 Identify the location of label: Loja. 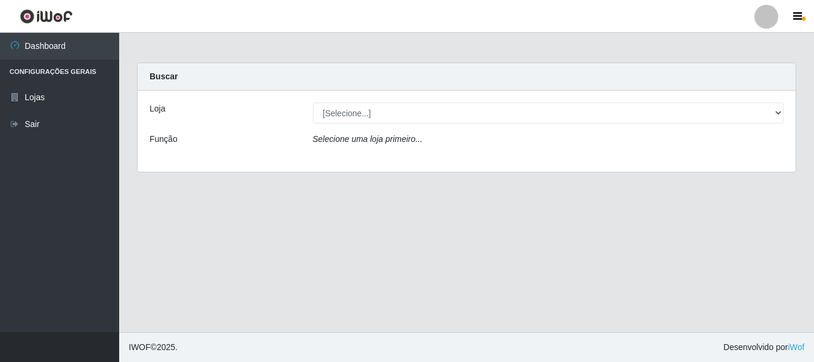
(157, 108).